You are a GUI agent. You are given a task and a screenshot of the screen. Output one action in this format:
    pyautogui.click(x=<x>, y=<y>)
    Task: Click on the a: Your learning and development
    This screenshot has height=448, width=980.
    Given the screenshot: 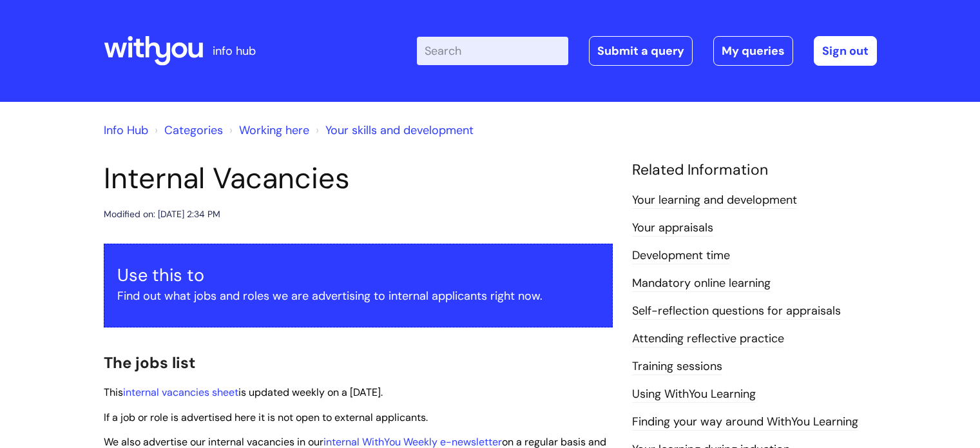 What is the action you would take?
    pyautogui.click(x=715, y=200)
    